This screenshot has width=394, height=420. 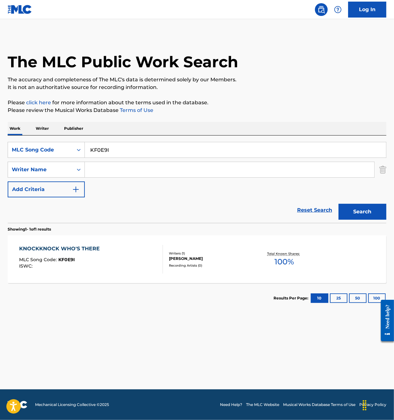 I want to click on span: Mechanical Licensing Collective © 2025, so click(x=72, y=405).